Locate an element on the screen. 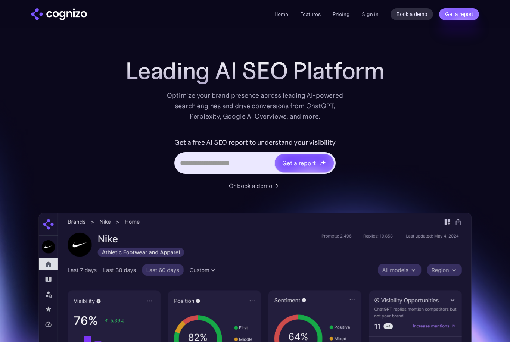  label: Get a free AI SEO report to understand your visibility is located at coordinates (254, 143).